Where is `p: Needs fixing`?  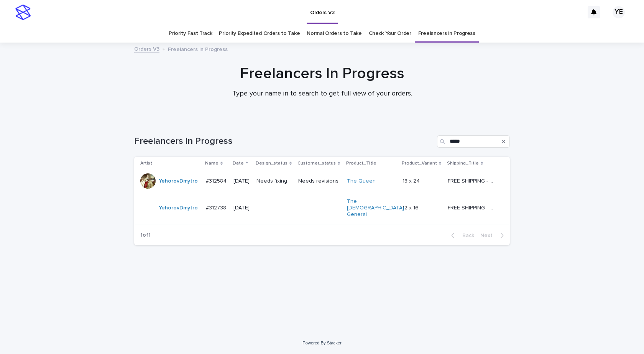 p: Needs fixing is located at coordinates (274, 181).